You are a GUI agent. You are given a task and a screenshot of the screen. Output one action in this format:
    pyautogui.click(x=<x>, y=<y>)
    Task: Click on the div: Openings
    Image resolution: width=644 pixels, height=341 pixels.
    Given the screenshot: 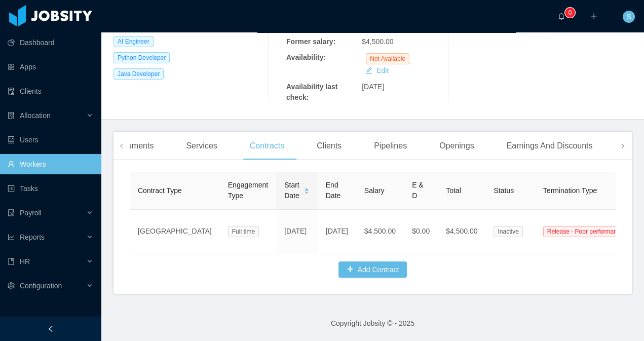 What is the action you would take?
    pyautogui.click(x=456, y=145)
    